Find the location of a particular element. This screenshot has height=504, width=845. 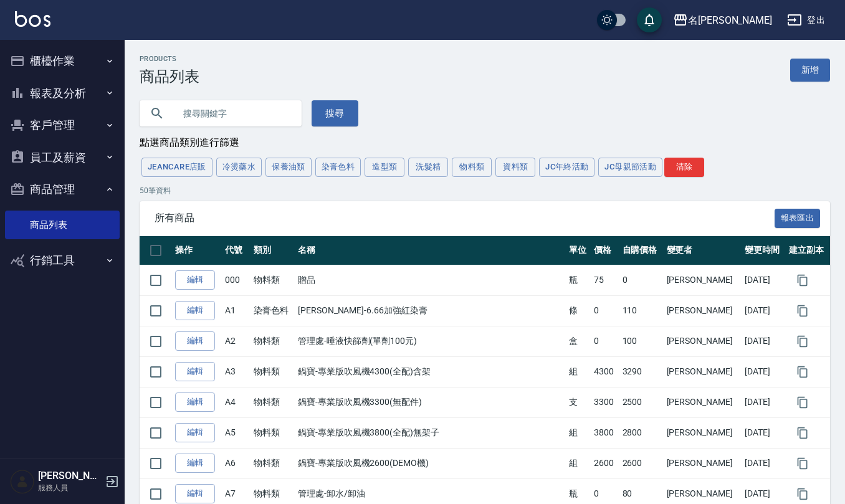

td: 2800 is located at coordinates (641, 432).